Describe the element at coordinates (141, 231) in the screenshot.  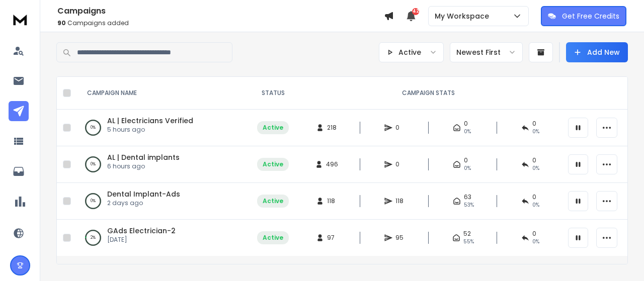
I see `span: GAds Electrician-2` at that location.